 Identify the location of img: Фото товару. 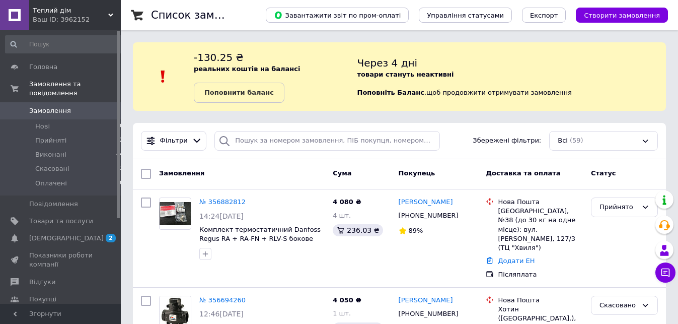
(175, 213).